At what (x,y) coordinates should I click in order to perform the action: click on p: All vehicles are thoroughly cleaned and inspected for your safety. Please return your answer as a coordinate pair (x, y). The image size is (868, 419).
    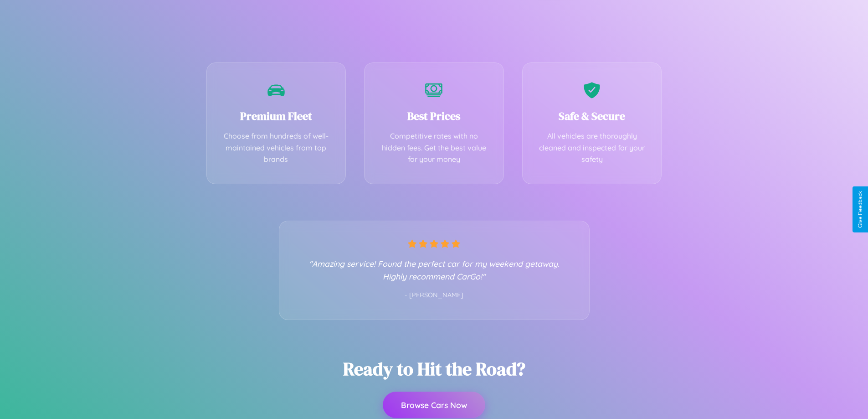
    Looking at the image, I should click on (591, 148).